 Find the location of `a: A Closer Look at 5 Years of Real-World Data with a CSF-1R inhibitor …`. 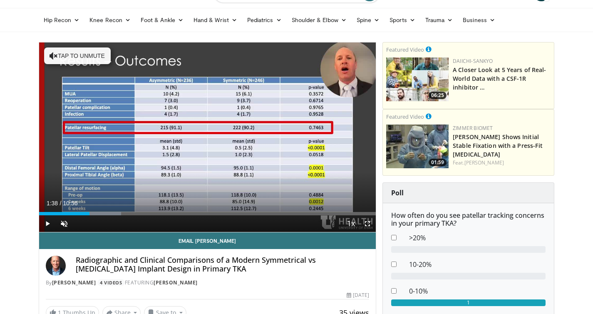

a: A Closer Look at 5 Years of Real-World Data with a CSF-1R inhibitor … is located at coordinates (499, 78).